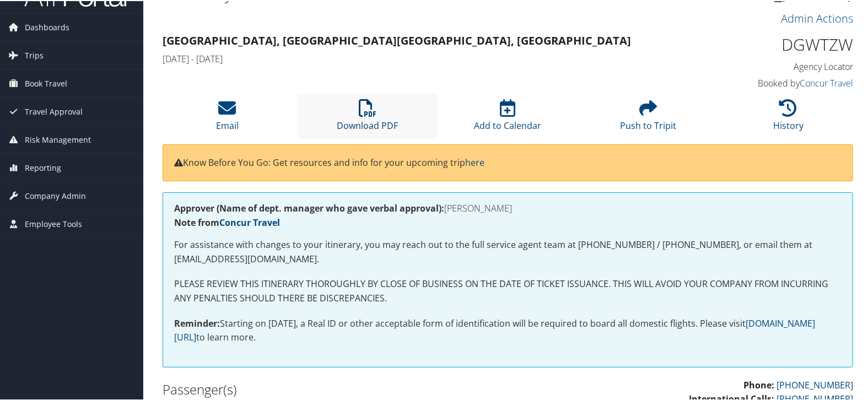 The image size is (868, 400). Describe the element at coordinates (331, 388) in the screenshot. I see `h2: Passenger(s)` at that location.